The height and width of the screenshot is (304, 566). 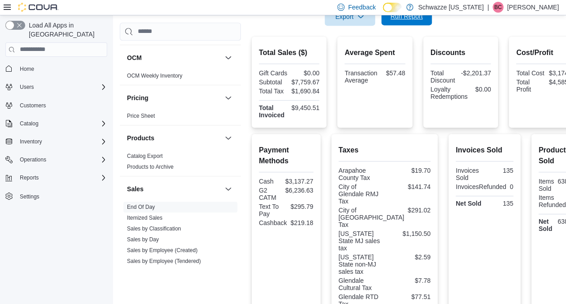 What do you see at coordinates (361, 194) in the screenshot?
I see `div: City of Glendale RMJ Tax` at bounding box center [361, 194].